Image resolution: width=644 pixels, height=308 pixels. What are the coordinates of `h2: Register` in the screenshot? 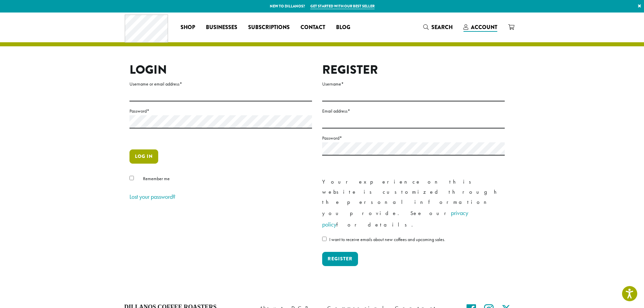 It's located at (413, 69).